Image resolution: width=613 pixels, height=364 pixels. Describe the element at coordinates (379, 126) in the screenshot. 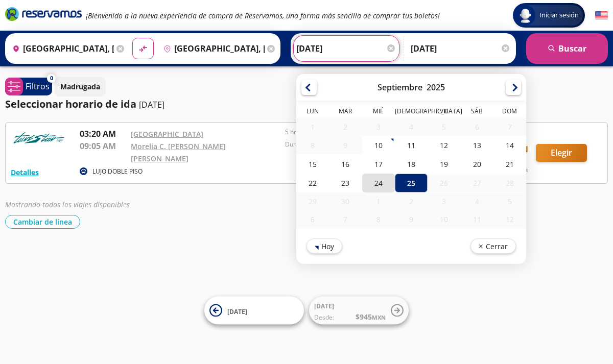

I see `div: 03-Sep-25` at that location.